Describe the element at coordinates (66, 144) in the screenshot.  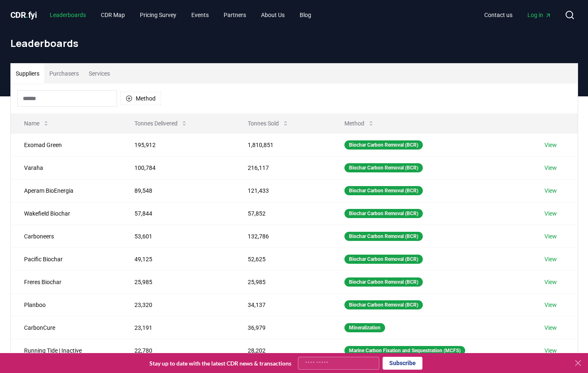
I see `td: Exomad Green` at that location.